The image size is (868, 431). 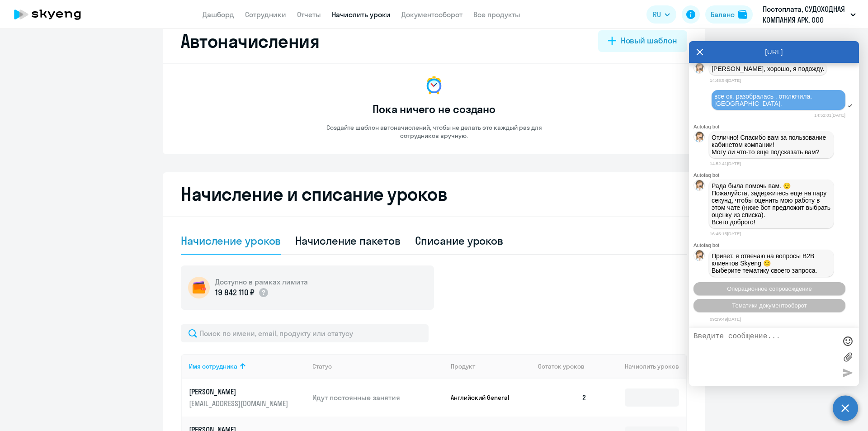 What do you see at coordinates (309, 15) in the screenshot?
I see `a: Отчеты` at bounding box center [309, 15].